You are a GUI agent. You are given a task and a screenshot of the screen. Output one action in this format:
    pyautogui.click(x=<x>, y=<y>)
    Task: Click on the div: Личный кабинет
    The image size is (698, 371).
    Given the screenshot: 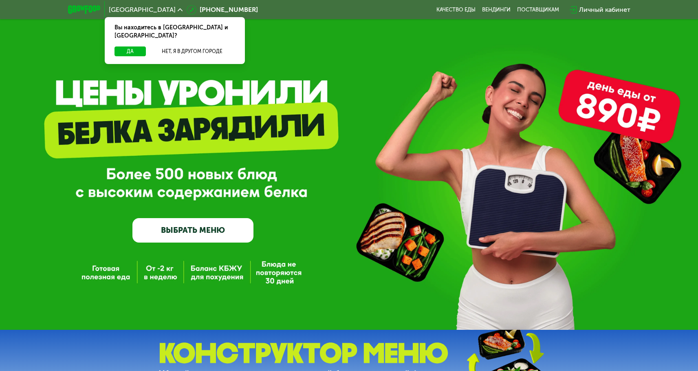 What is the action you would take?
    pyautogui.click(x=605, y=10)
    